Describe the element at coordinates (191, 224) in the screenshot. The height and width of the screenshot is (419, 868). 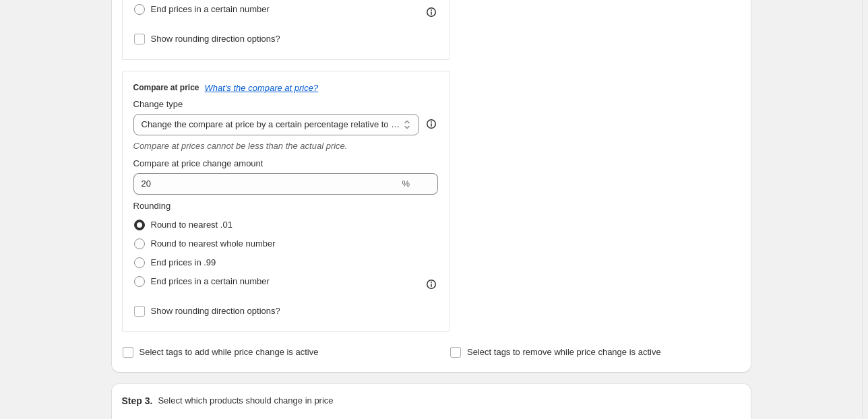
I see `span: Round to nearest .01` at that location.